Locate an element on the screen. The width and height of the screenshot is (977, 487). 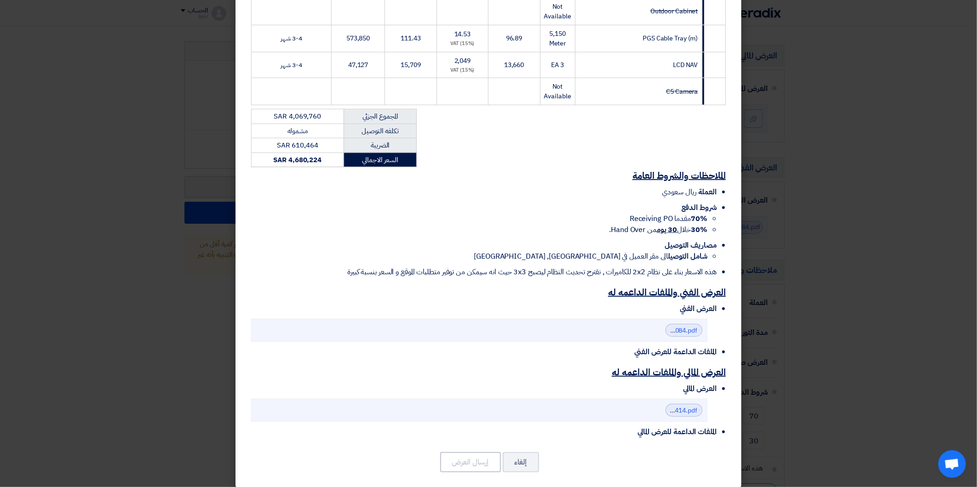
span: PGS Cable Tray (m) is located at coordinates (670, 38).